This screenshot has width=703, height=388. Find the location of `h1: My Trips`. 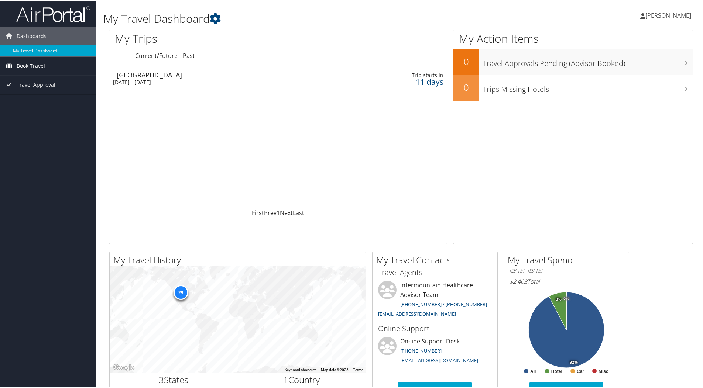

h1: My Trips is located at coordinates (208, 38).